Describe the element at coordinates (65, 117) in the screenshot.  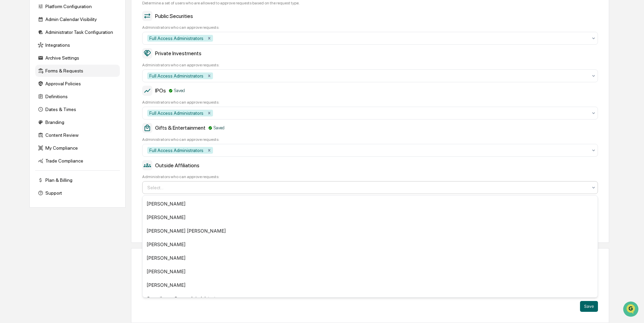
I see `a: Powered byPylon` at that location.